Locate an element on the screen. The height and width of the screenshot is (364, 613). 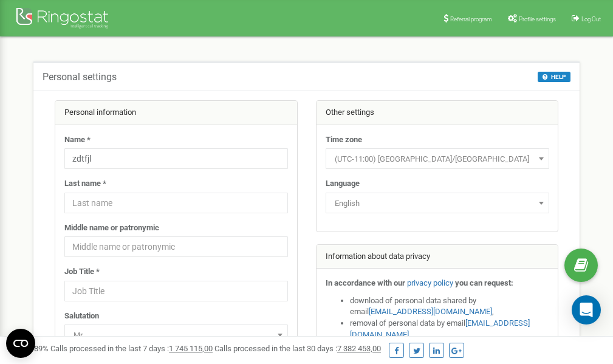
h5: Personal settings is located at coordinates (79, 78).